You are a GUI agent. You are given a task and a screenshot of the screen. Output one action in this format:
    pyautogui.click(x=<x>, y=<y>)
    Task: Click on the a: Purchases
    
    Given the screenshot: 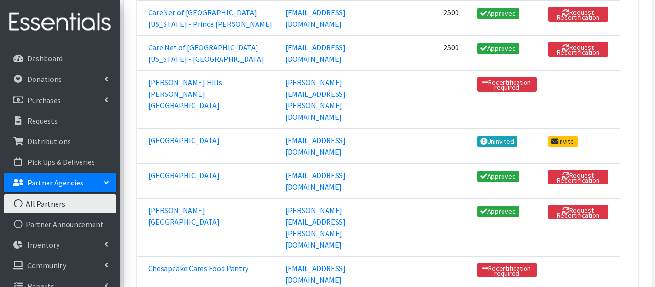 What is the action you would take?
    pyautogui.click(x=60, y=100)
    